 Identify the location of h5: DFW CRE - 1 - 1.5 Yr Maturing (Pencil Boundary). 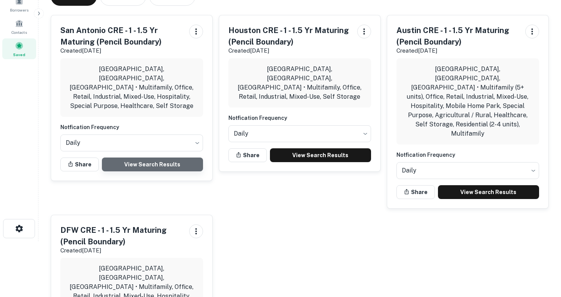
(122, 236).